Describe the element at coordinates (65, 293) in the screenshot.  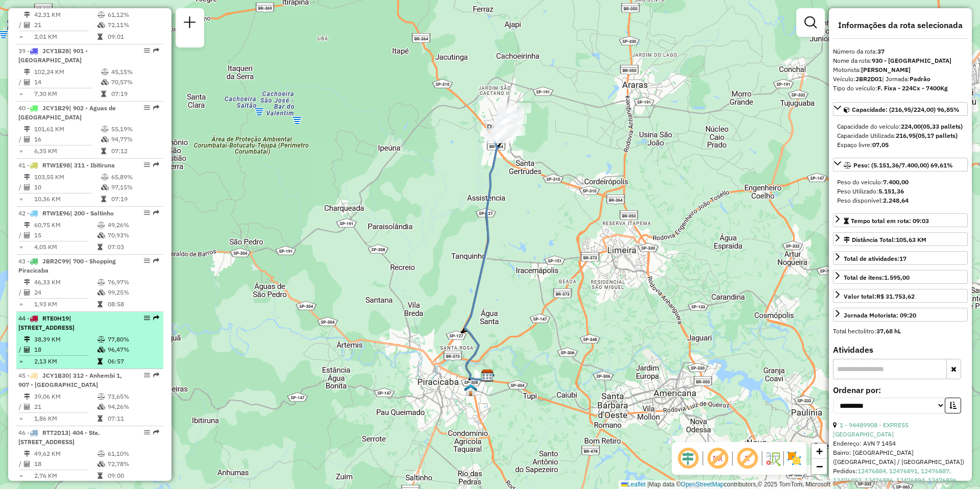
I see `td: 24` at that location.